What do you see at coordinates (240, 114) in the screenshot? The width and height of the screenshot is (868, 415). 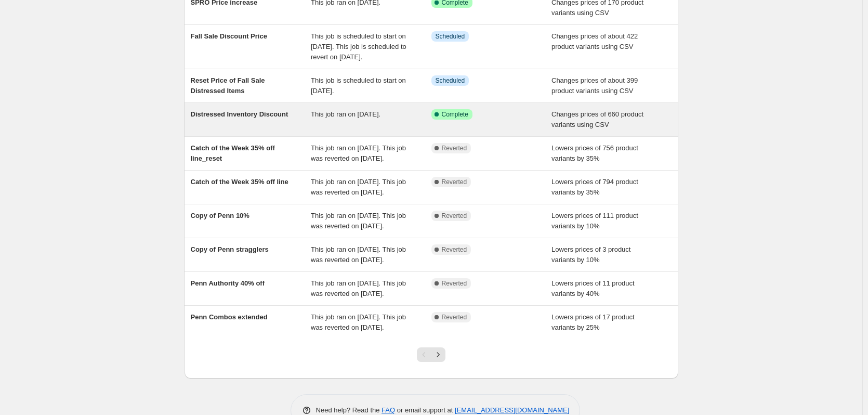 I see `span: Distressed Inventory Discount` at bounding box center [240, 114].